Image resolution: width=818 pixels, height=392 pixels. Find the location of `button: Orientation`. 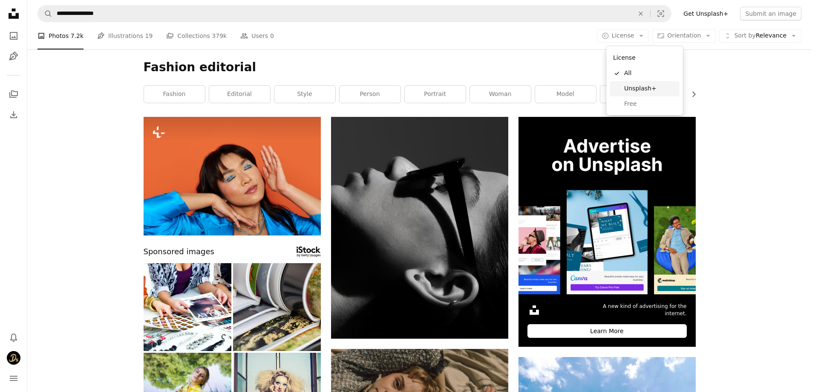

button: Orientation is located at coordinates (684, 36).